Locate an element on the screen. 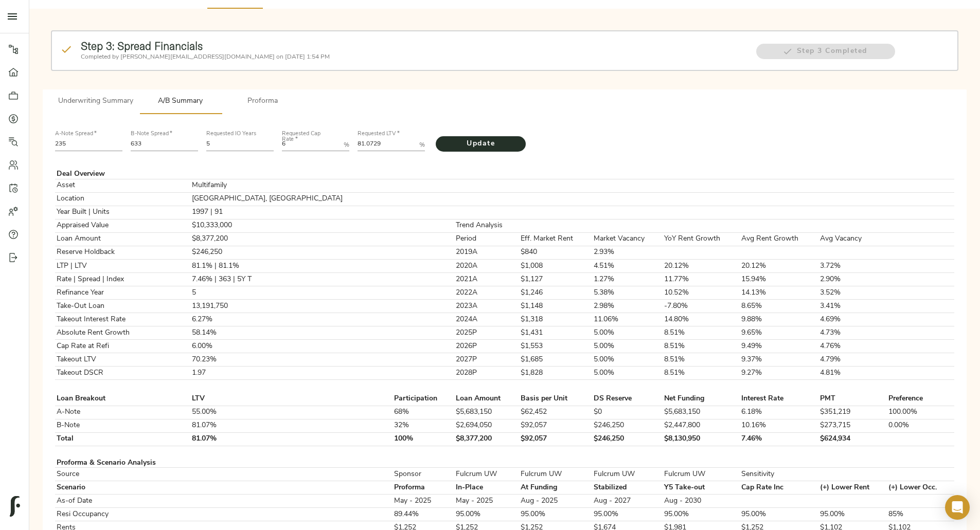 The image size is (980, 530). td: 2019A is located at coordinates (487, 253).